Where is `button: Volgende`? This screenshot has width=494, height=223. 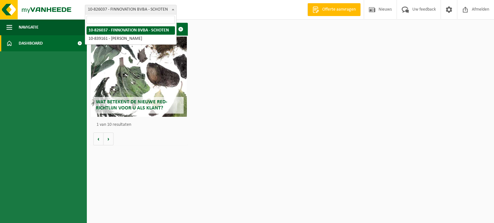
button: Volgende is located at coordinates (108, 139).